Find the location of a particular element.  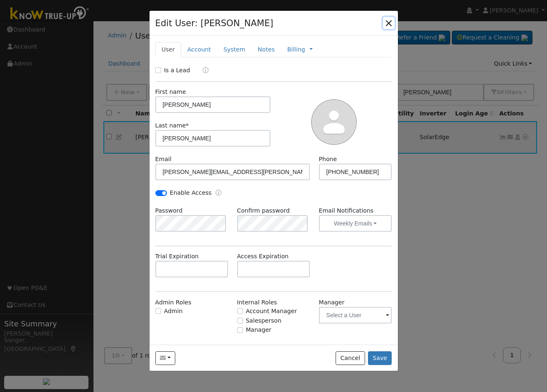

label: Account Manager is located at coordinates (271, 311).